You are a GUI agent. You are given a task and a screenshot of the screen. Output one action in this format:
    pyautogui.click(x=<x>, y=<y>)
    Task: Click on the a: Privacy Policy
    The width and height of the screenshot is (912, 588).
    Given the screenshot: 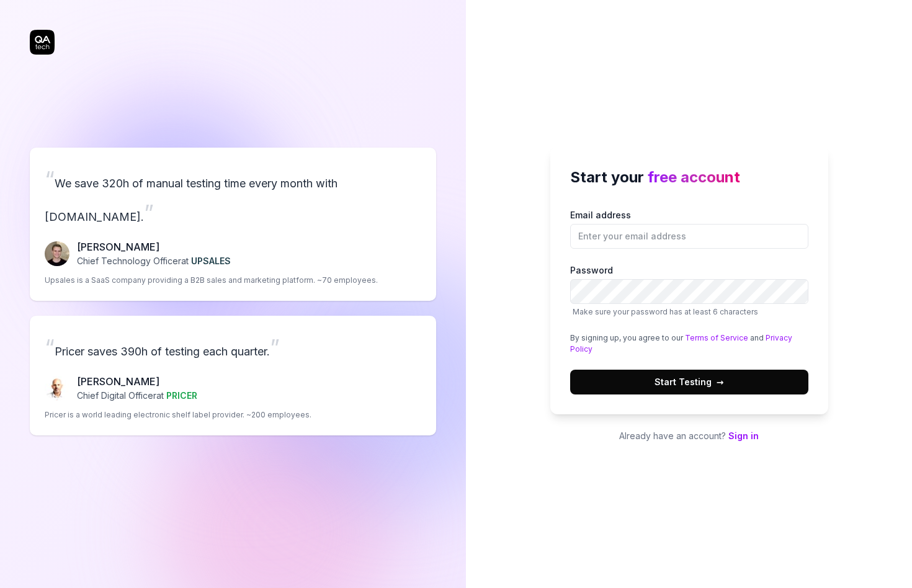 What is the action you would take?
    pyautogui.click(x=681, y=343)
    